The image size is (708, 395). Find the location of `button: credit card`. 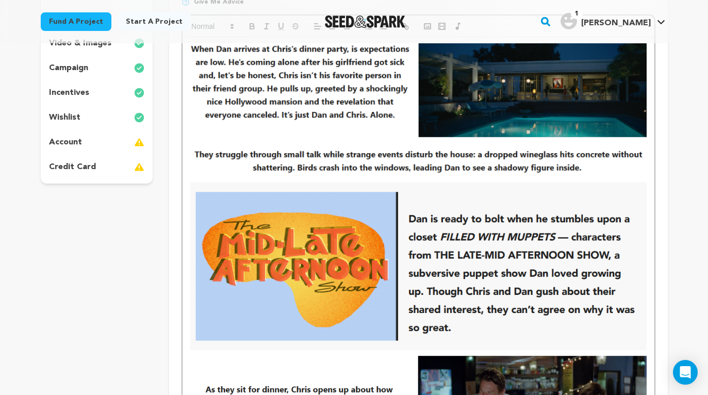

button: credit card is located at coordinates (97, 167).